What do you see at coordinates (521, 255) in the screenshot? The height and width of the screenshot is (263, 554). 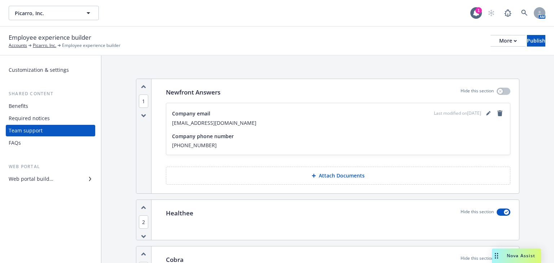 I see `span: Nova Assist` at bounding box center [521, 255].